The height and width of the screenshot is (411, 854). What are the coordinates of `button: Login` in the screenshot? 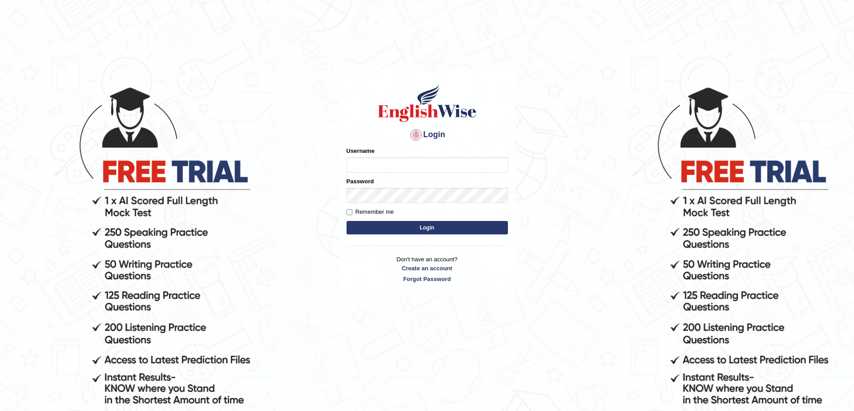 It's located at (427, 228).